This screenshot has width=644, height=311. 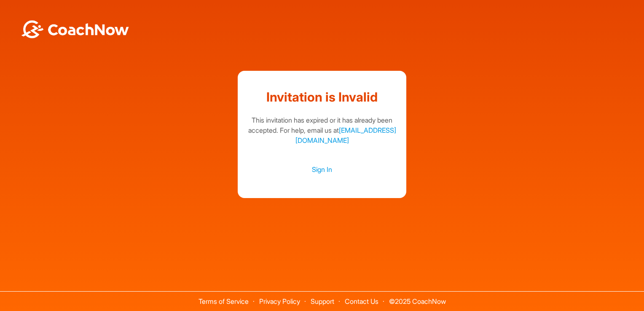 What do you see at coordinates (322, 131) in the screenshot?
I see `div: This invitation has expired or it has already been accepted. For help, email us at` at bounding box center [322, 131].